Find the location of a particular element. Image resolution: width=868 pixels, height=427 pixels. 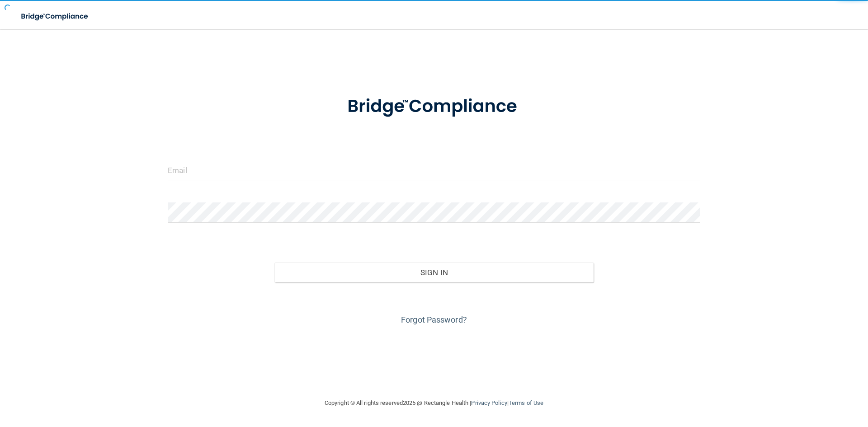

input: Email is located at coordinates (434, 170).